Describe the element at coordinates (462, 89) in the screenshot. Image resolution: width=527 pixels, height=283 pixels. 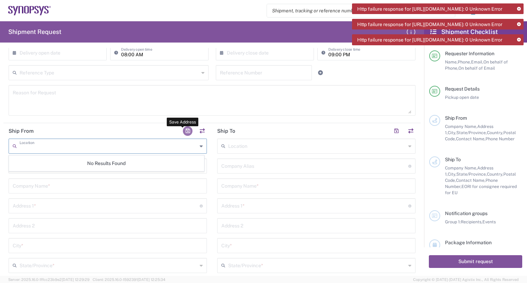
I see `span: Request Details` at that location.